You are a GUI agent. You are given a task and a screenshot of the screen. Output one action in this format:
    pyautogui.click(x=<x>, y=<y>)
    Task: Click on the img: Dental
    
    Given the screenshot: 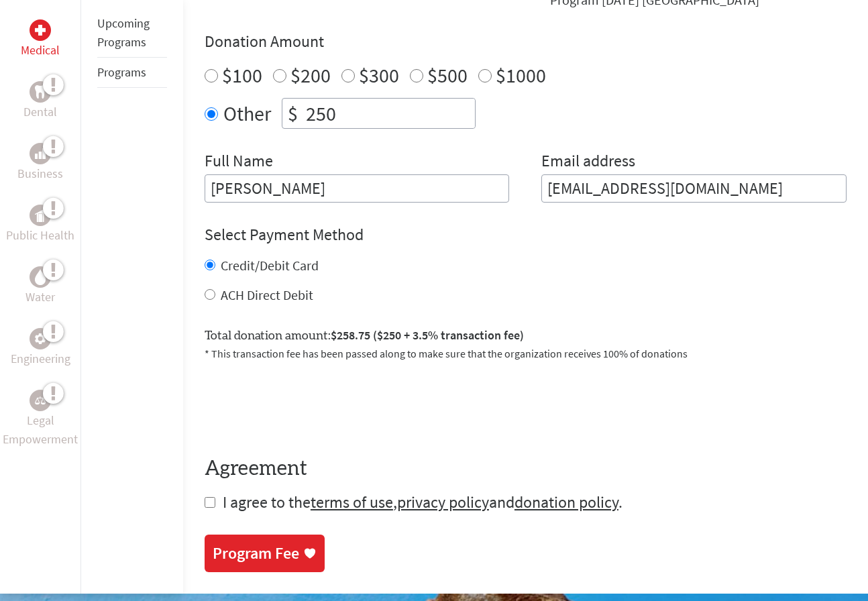 What is the action you would take?
    pyautogui.click(x=40, y=91)
    